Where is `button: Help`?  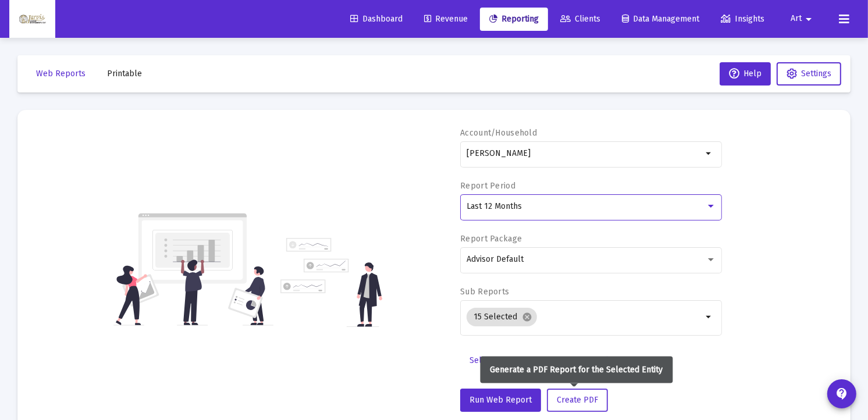 button: Help is located at coordinates (745, 74).